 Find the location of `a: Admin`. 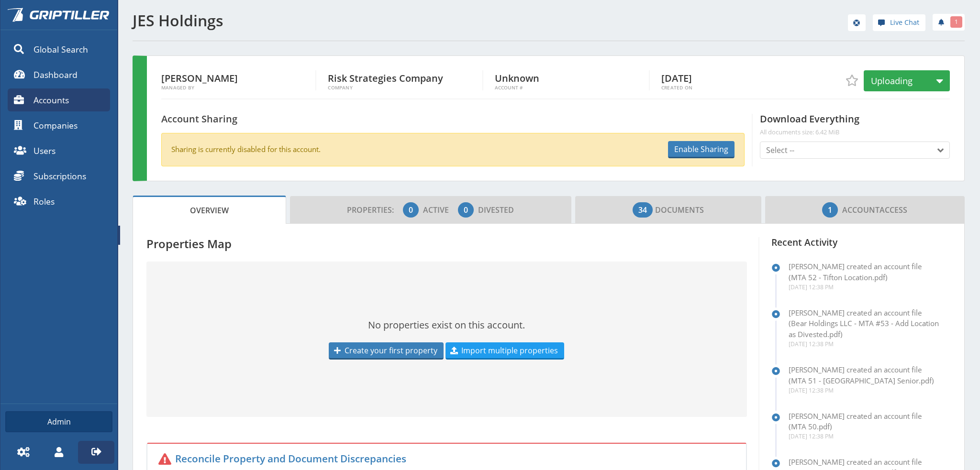

a: Admin is located at coordinates (59, 422).